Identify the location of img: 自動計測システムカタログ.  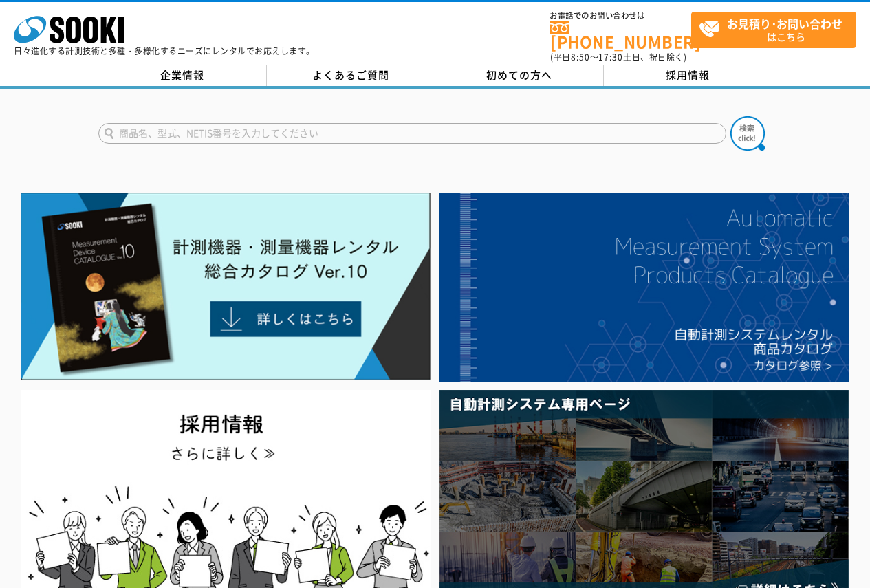
(644, 287).